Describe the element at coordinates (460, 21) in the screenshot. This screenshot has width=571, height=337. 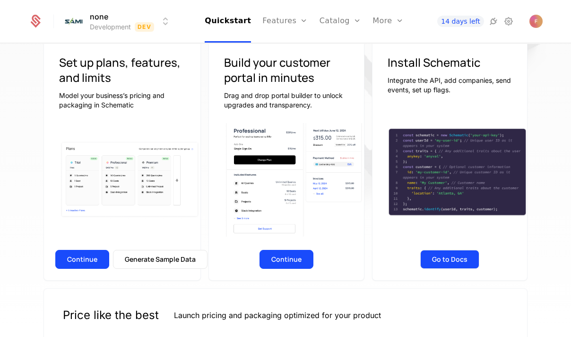
I see `span: 14 days left` at that location.